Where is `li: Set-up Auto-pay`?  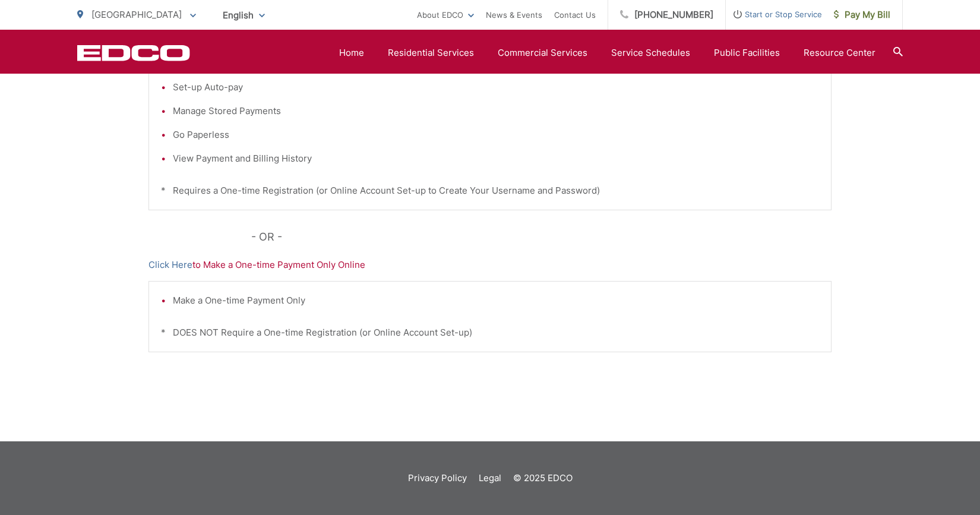 li: Set-up Auto-pay is located at coordinates (496, 87).